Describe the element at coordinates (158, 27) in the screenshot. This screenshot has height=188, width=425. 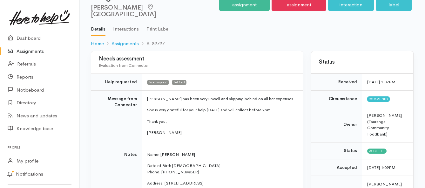
I see `a: Print Label` at that location.